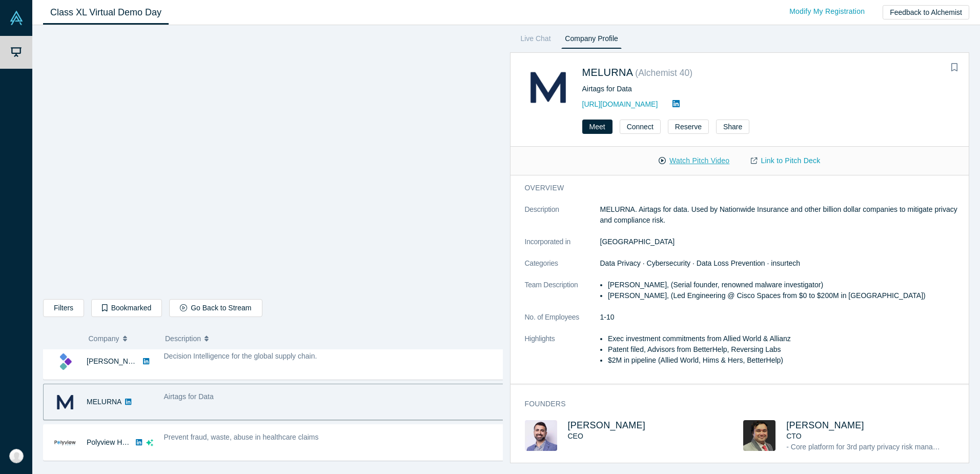  Describe the element at coordinates (183, 338) in the screenshot. I see `span: Description` at that location.